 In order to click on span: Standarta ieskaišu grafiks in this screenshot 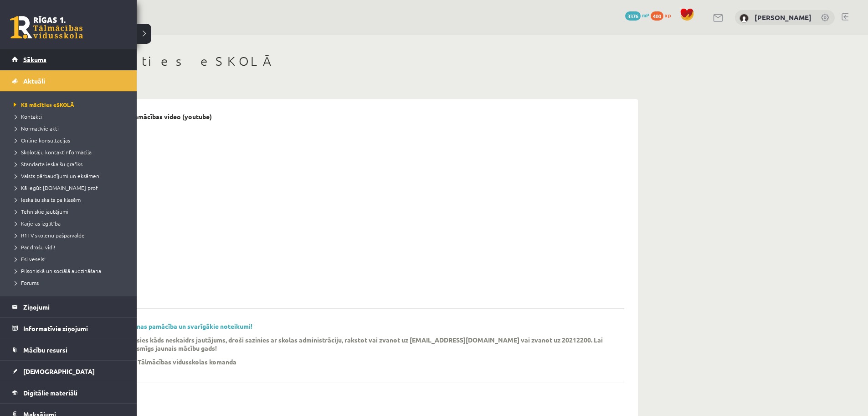, I will do `click(47, 164)`.